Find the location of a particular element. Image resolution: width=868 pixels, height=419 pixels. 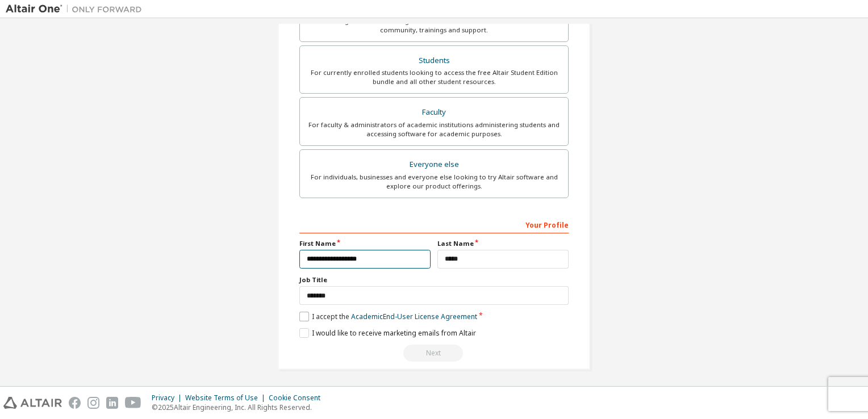

img: instagram.svg is located at coordinates (93, 403).